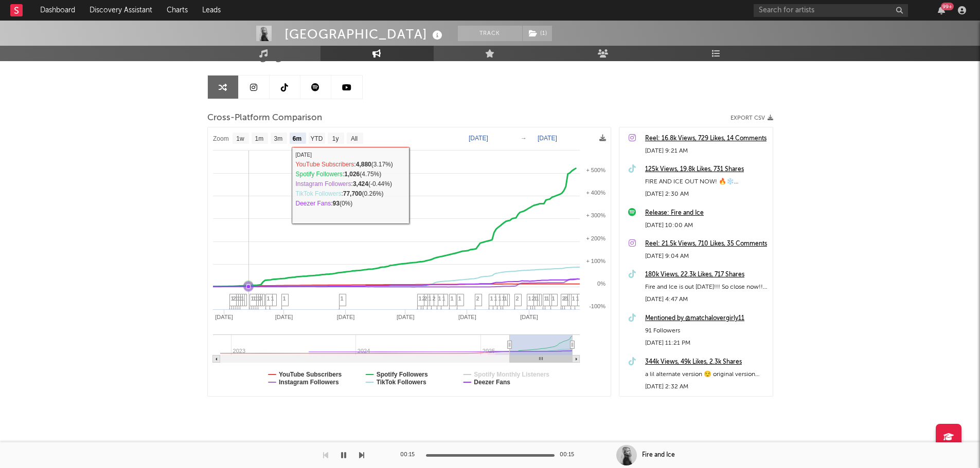  What do you see at coordinates (752, 119) in the screenshot?
I see `button: Export CSV` at bounding box center [752, 119].